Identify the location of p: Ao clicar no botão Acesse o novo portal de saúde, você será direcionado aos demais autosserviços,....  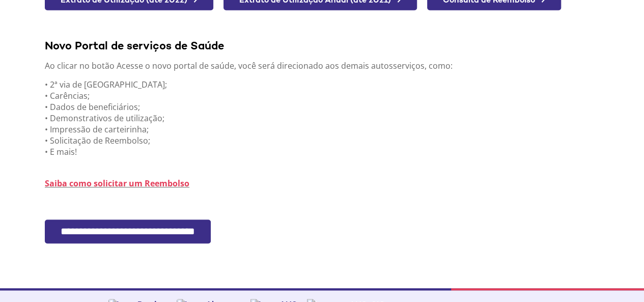
(326, 66).